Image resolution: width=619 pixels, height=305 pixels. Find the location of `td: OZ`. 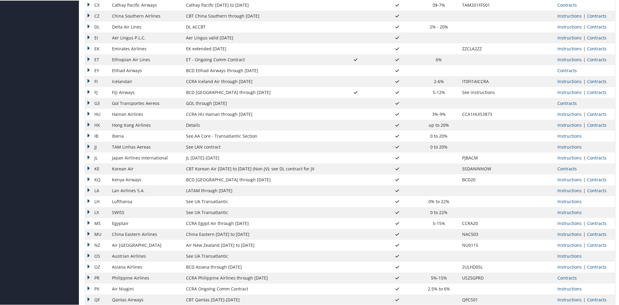

td: OZ is located at coordinates (97, 267).